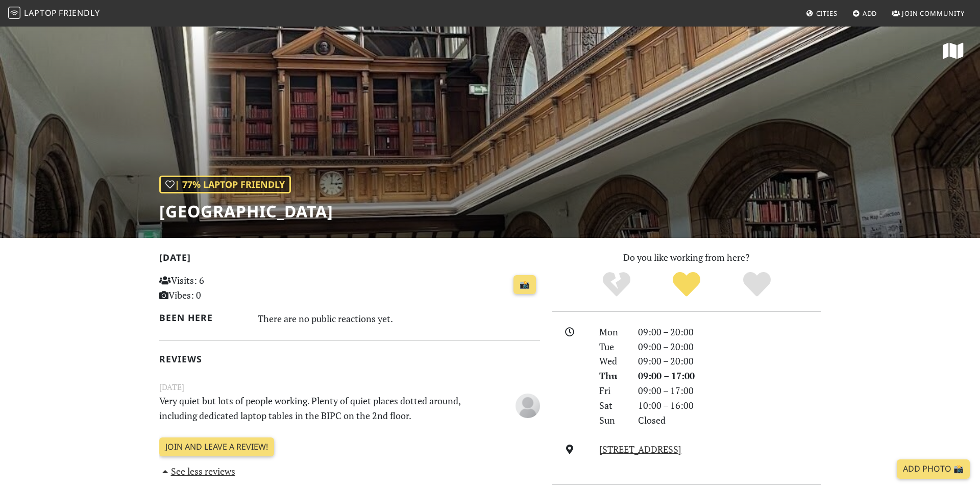 The image size is (980, 489). Describe the element at coordinates (14, 13) in the screenshot. I see `img: LaptopFriendly` at that location.